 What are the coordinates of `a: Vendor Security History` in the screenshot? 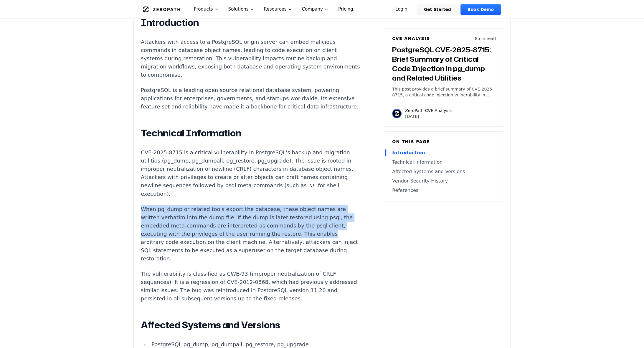 It's located at (444, 181).